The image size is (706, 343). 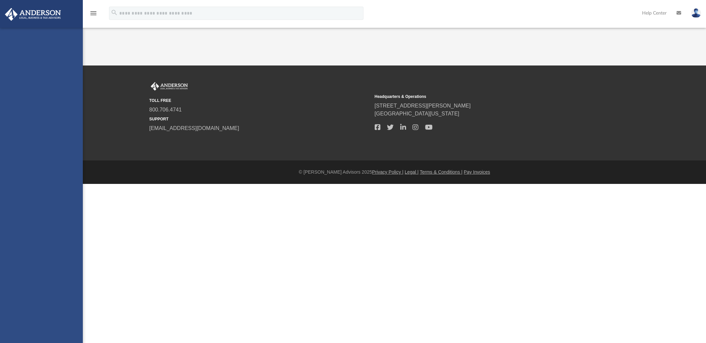 I want to click on small: Headquarters & Operations, so click(x=485, y=97).